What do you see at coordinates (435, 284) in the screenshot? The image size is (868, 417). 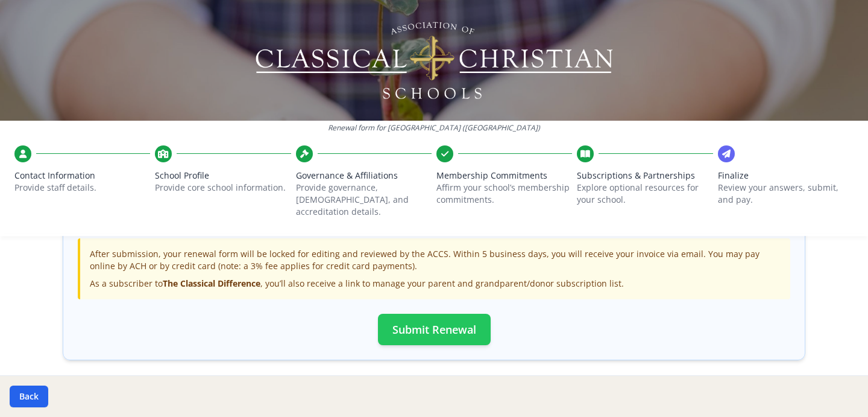 I see `div: As a subscriber to , you’ll also receive a link to manage your parent and grandparent/donor subsc...` at bounding box center [435, 284].